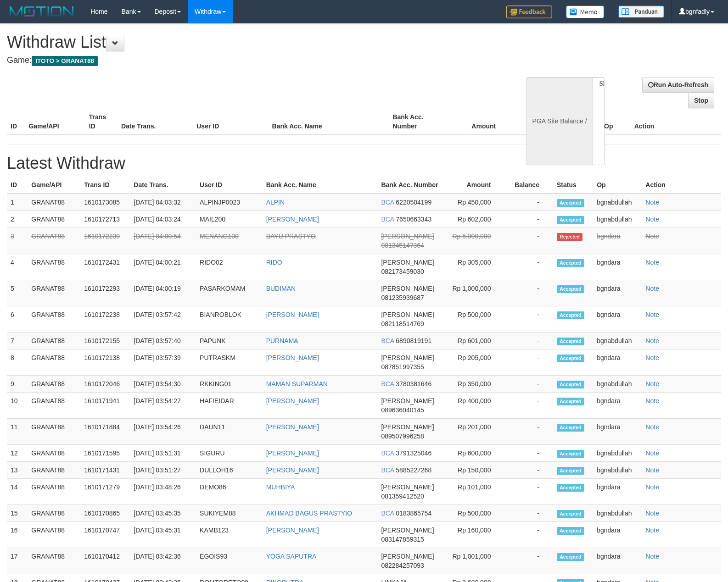 The image size is (728, 582). I want to click on td: 16, so click(17, 534).